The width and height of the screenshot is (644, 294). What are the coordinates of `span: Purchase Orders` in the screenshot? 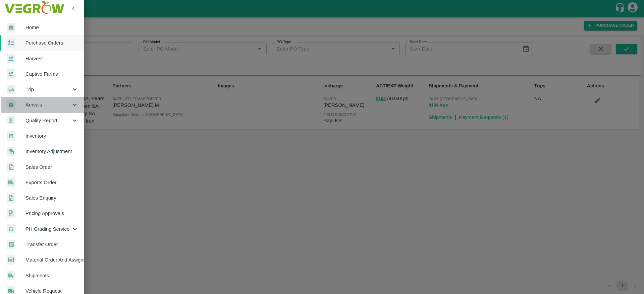 It's located at (52, 43).